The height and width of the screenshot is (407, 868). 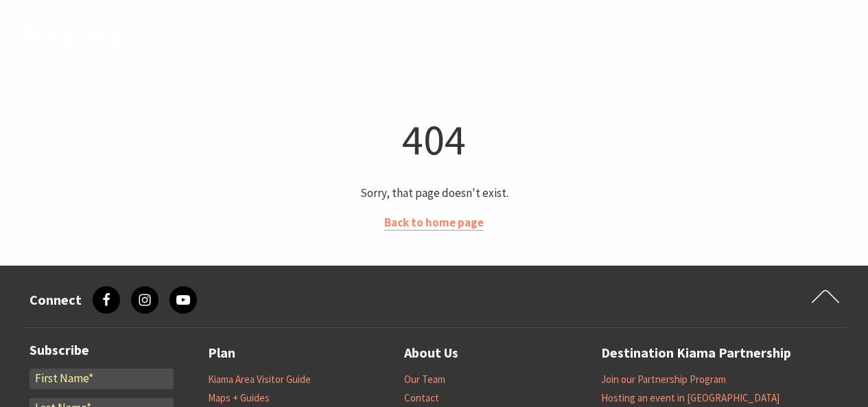 I want to click on a: Destination Kiama Partnership, so click(x=696, y=352).